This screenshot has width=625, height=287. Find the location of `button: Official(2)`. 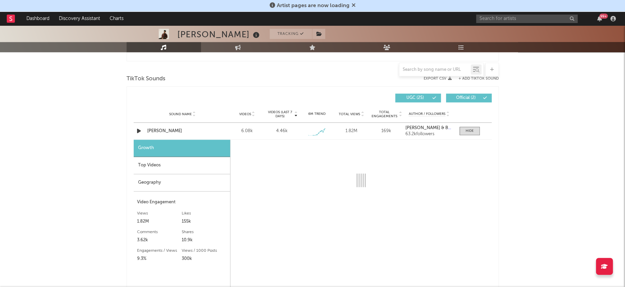

button: Official(2) is located at coordinates (469, 98).